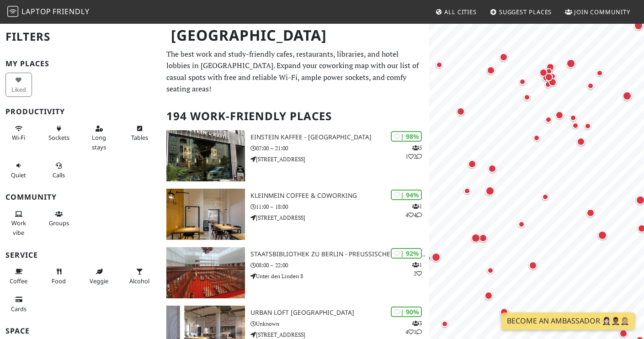 Image resolution: width=644 pixels, height=339 pixels. What do you see at coordinates (18, 223) in the screenshot?
I see `button: Work vibe` at bounding box center [18, 223].